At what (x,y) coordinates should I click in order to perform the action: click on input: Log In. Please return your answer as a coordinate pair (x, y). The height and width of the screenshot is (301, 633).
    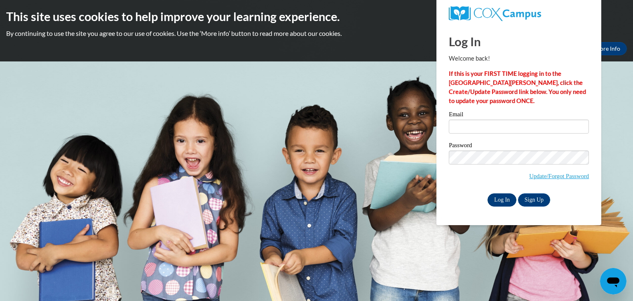
    Looking at the image, I should click on (502, 200).